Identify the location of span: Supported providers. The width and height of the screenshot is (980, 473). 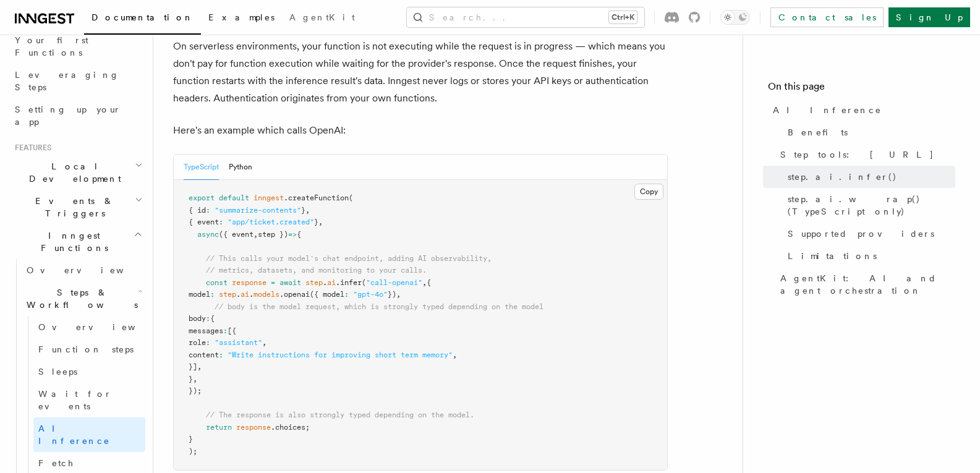
(861, 234).